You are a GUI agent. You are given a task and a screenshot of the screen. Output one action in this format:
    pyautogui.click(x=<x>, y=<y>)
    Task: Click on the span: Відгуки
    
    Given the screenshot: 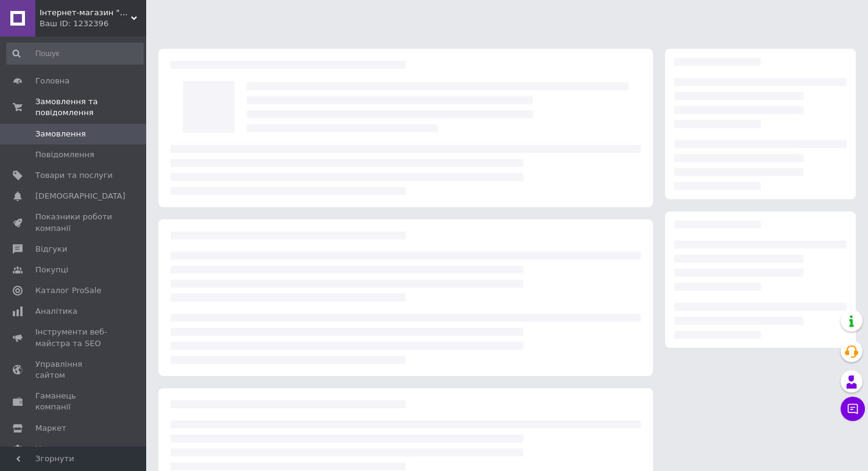 What is the action you would take?
    pyautogui.click(x=51, y=249)
    